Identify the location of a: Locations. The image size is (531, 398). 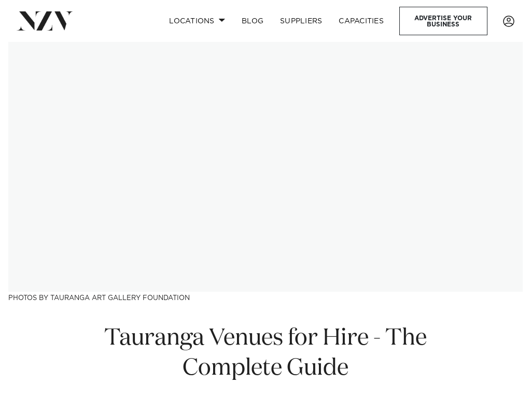
(197, 21).